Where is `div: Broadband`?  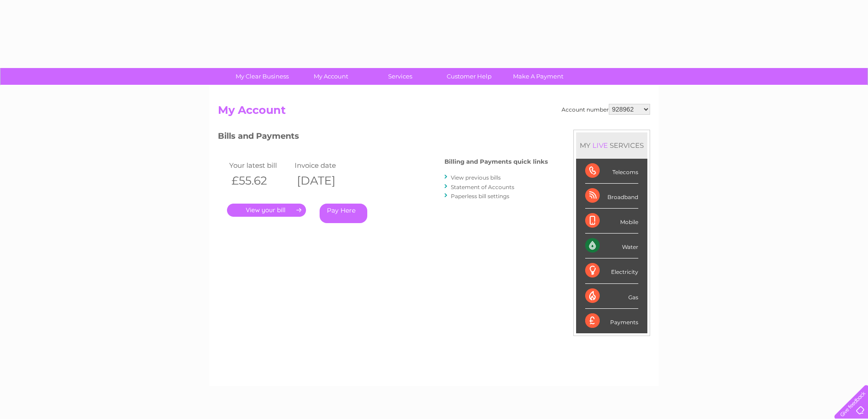 div: Broadband is located at coordinates (611, 196).